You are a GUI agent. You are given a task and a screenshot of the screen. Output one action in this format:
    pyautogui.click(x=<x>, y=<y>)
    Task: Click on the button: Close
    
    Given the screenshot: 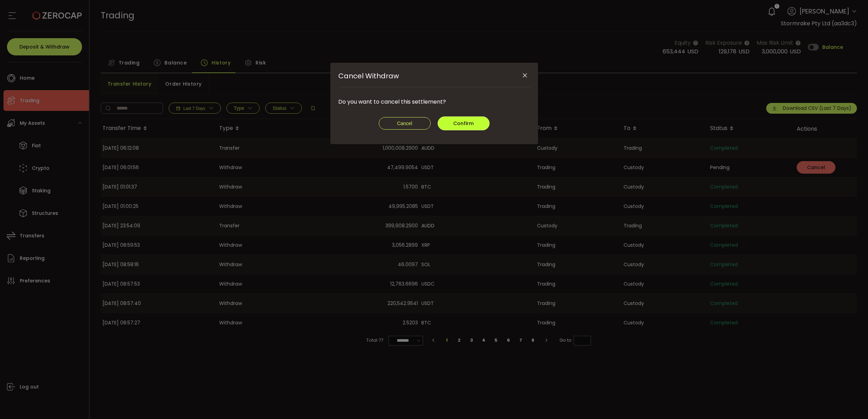 What is the action you would take?
    pyautogui.click(x=525, y=75)
    